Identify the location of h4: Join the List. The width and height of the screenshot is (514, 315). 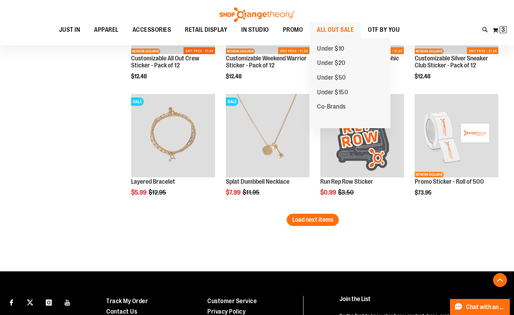
(420, 302).